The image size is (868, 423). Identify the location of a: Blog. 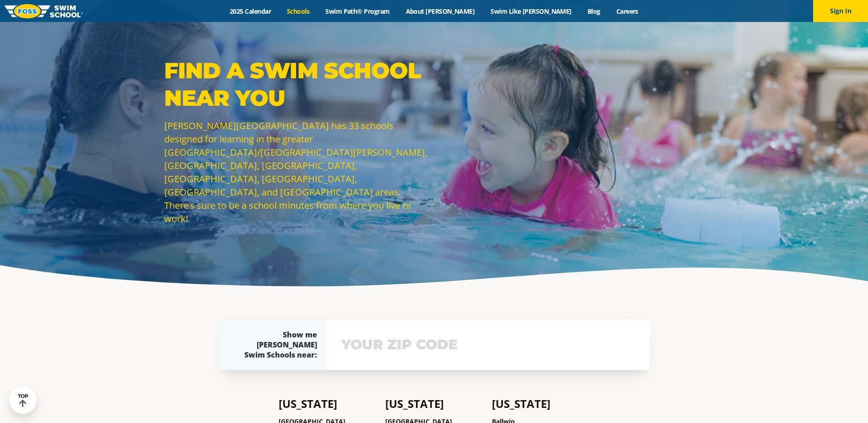
(593, 11).